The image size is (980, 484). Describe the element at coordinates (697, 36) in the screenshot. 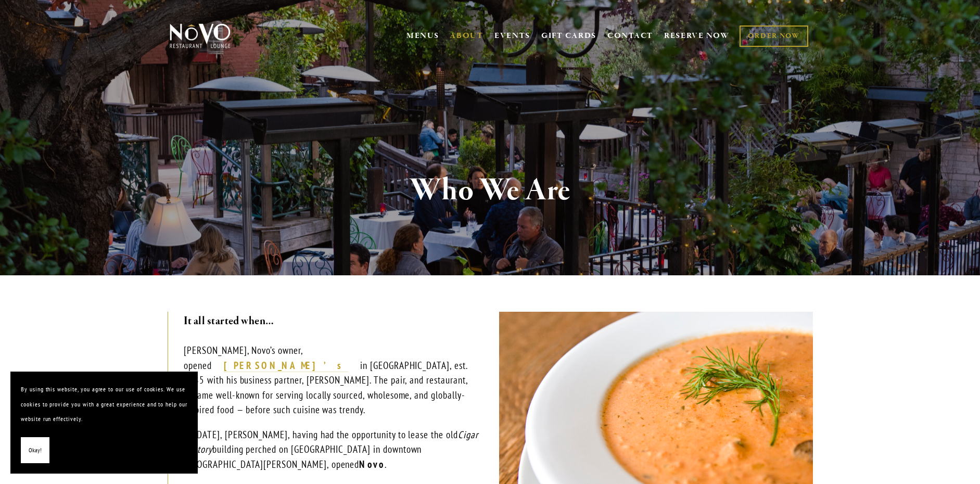

I see `a: RESERVE NOW` at that location.